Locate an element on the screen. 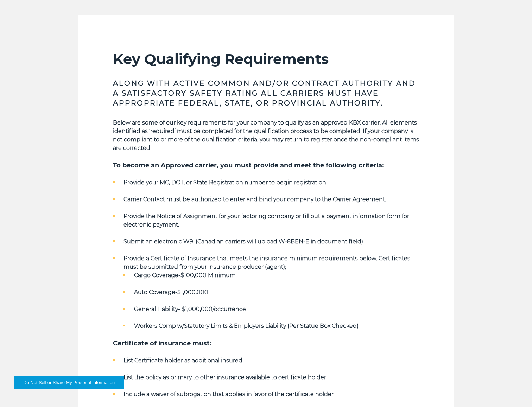  strong: Include a waiver of subrogation that applies in favor of the certificate holder is located at coordinates (228, 394).